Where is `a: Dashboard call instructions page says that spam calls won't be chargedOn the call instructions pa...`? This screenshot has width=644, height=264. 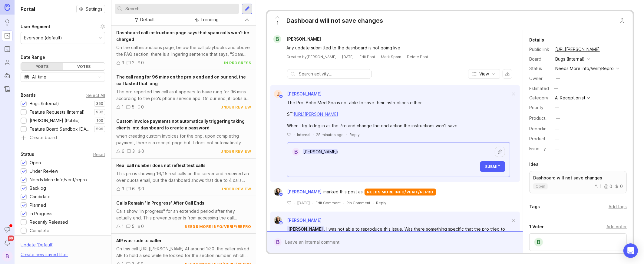 a: Dashboard call instructions page says that spam calls won't be chargedOn the call instructions pa... is located at coordinates (184, 48).